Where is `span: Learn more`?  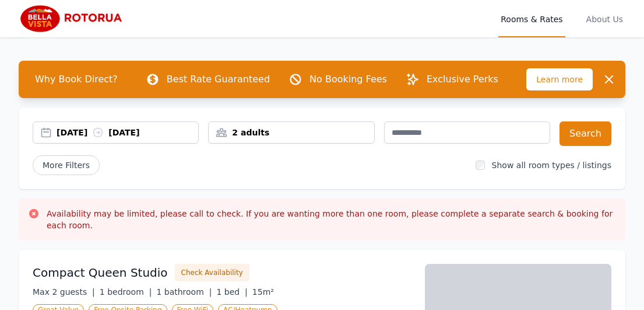 span: Learn more is located at coordinates (560, 79).